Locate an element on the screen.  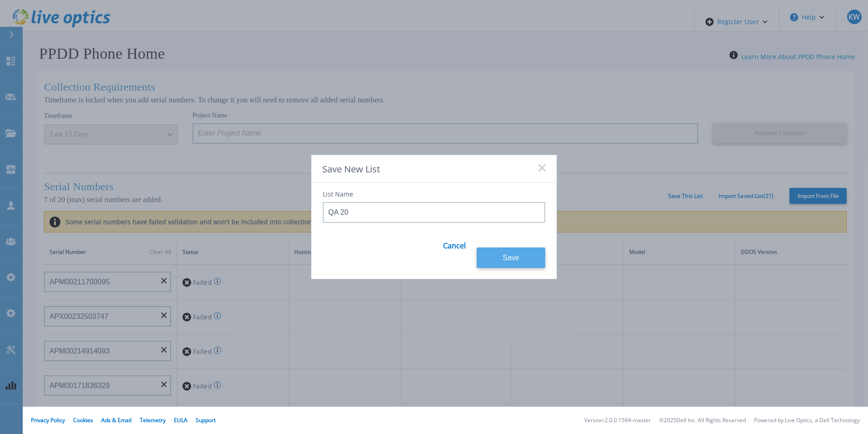
a: Ads & Email is located at coordinates (116, 419).